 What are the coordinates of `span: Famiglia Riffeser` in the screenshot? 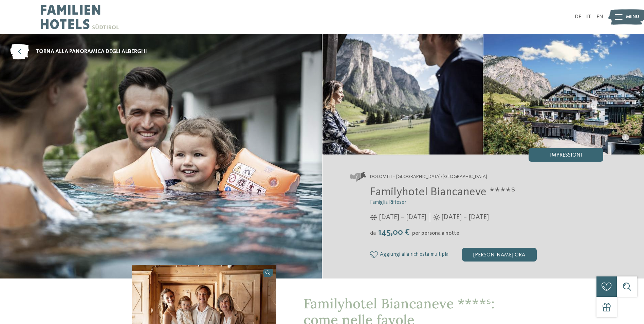 It's located at (389, 202).